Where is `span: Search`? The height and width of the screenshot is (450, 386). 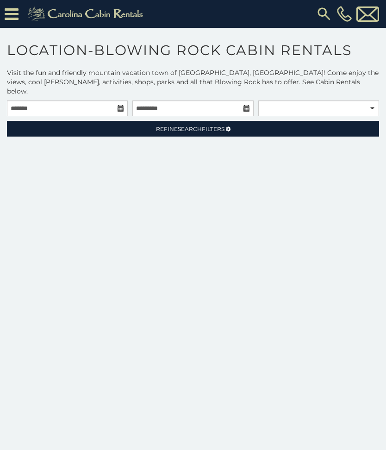
span: Search is located at coordinates (190, 129).